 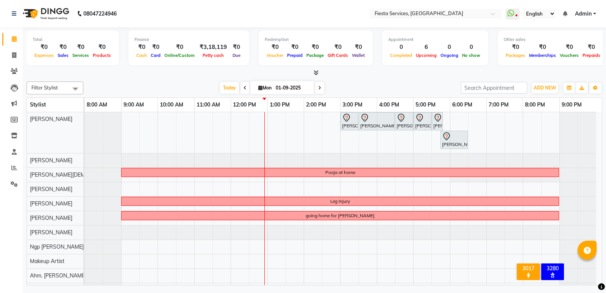 I want to click on a: 3:00 PM, so click(x=352, y=104).